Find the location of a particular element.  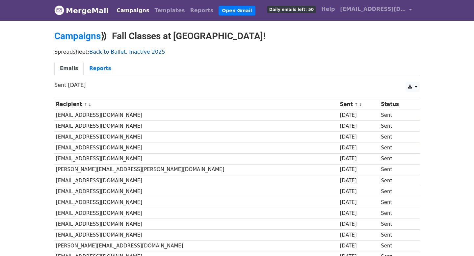

span: Daily emails left: 50 is located at coordinates (291, 10).